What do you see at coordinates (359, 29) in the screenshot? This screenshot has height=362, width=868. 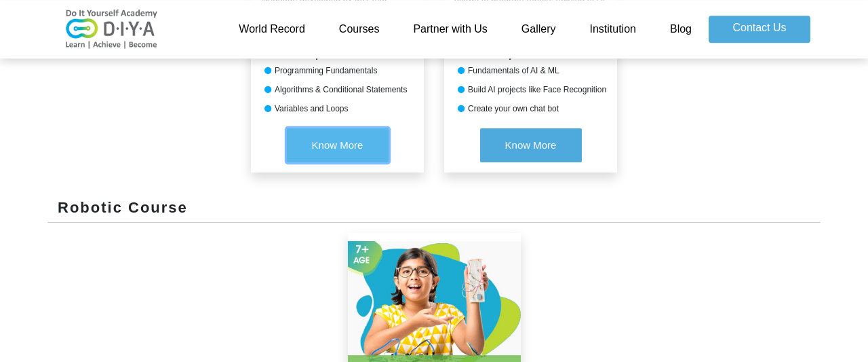 I see `a: Courses` at bounding box center [359, 29].